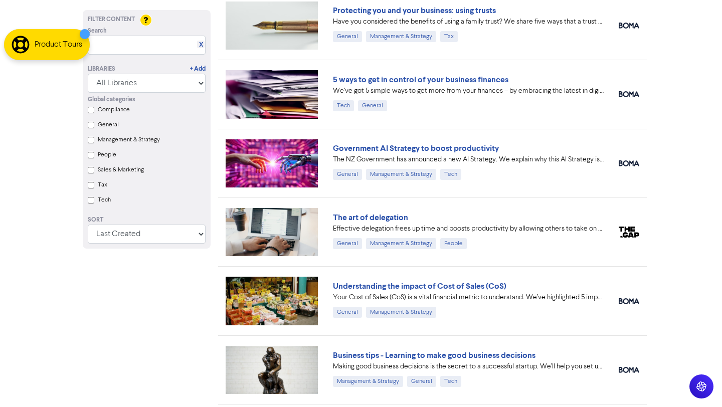 This screenshot has width=722, height=407. Describe the element at coordinates (449, 37) in the screenshot. I see `div: Tax` at that location.